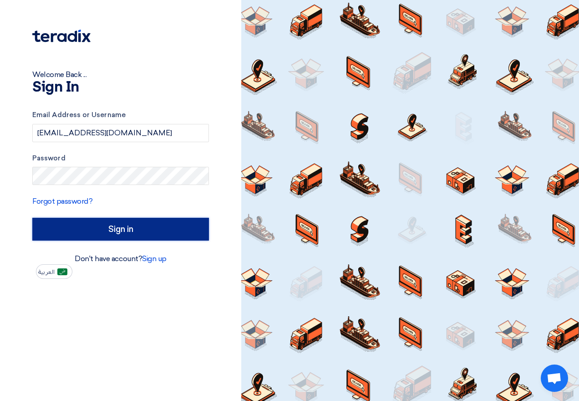 This screenshot has width=579, height=401. What do you see at coordinates (121, 133) in the screenshot?
I see `input: Enter your business email or username` at bounding box center [121, 133].